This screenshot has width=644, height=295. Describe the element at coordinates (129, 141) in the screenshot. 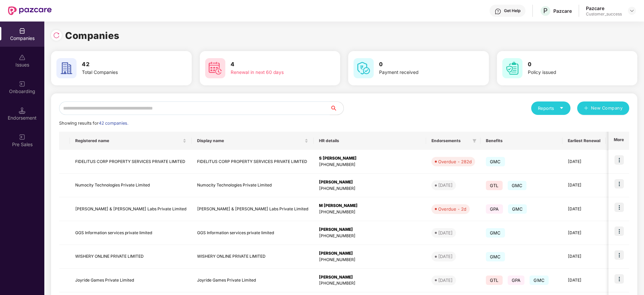

I see `span: Registered name` at that location.